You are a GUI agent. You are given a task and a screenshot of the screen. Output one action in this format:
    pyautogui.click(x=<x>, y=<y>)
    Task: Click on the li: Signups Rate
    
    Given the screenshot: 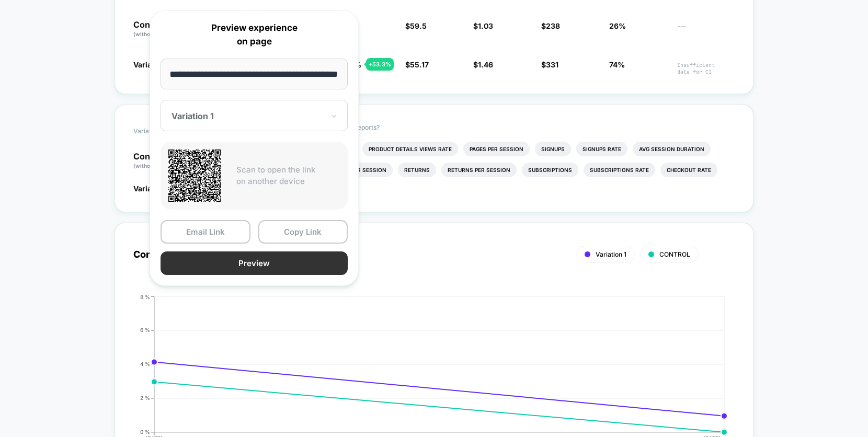 What is the action you would take?
    pyautogui.click(x=602, y=149)
    